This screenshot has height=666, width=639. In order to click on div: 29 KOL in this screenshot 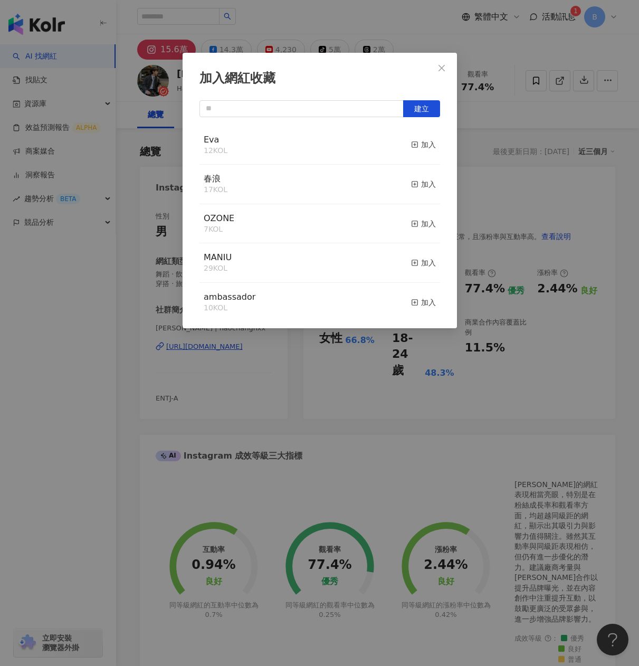, I will do `click(217, 269)`.